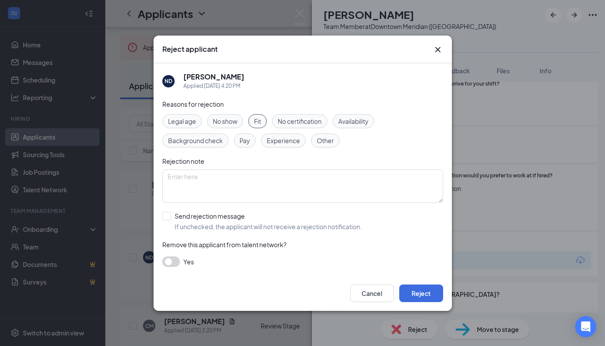 This screenshot has width=605, height=346. Describe the element at coordinates (189, 262) in the screenshot. I see `span: Yes` at that location.